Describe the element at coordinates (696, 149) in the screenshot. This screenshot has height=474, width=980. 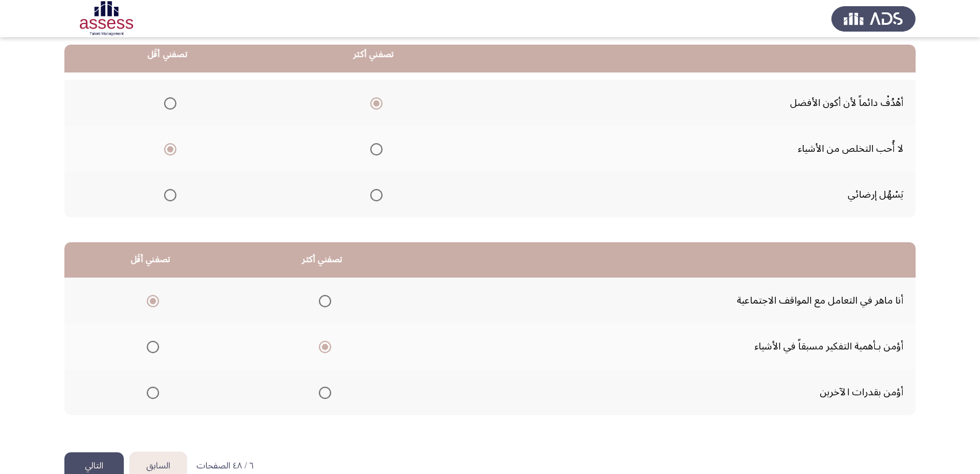
I see `td: لا أُحب التخلص من الأشياء` at that location.